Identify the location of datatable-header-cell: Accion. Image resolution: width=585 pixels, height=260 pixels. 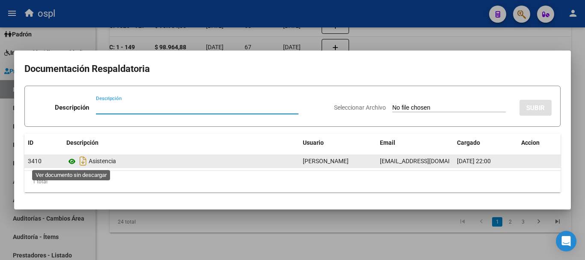
(539, 143).